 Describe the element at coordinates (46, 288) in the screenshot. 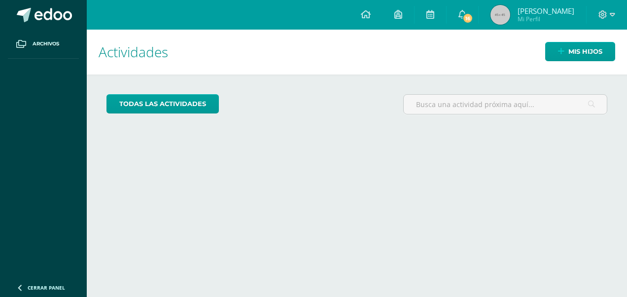

I see `span: Cerrar panel` at that location.